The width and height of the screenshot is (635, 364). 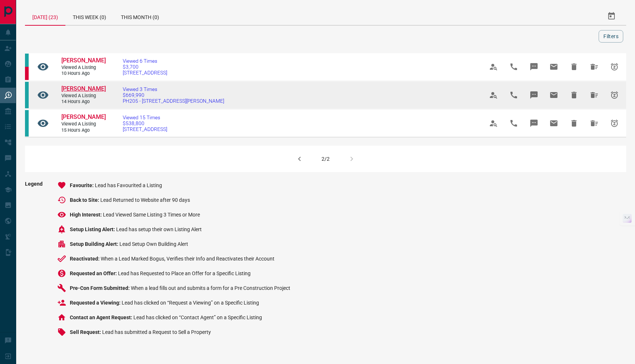 I want to click on span: Requested an Offer, so click(x=94, y=273).